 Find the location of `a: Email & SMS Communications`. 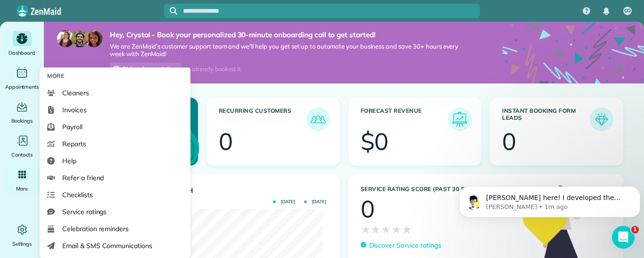

a: Email & SMS Communications is located at coordinates (115, 246).